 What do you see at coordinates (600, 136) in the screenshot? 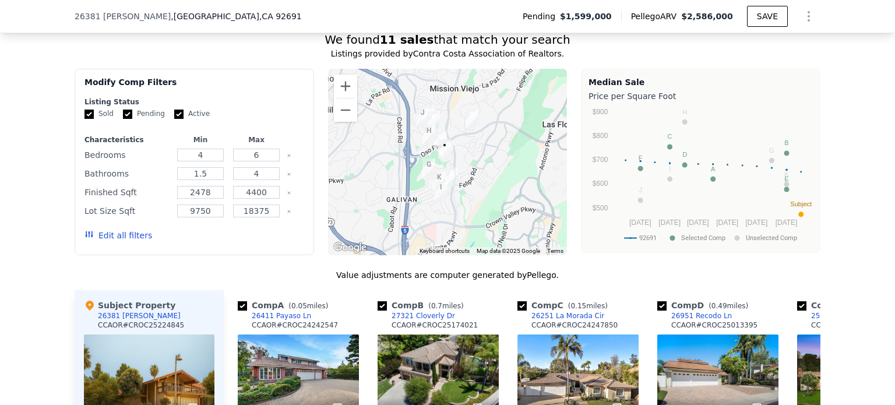
I see `text: $800` at bounding box center [600, 136].